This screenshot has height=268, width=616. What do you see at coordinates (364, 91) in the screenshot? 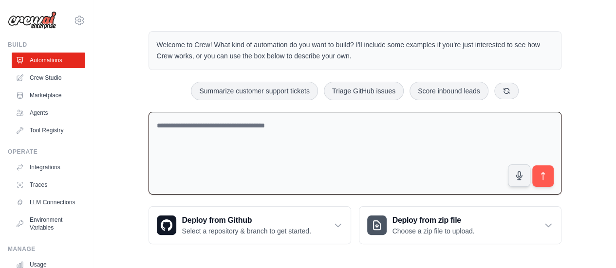
I see `button: Triage GitHub issues` at bounding box center [364, 91].